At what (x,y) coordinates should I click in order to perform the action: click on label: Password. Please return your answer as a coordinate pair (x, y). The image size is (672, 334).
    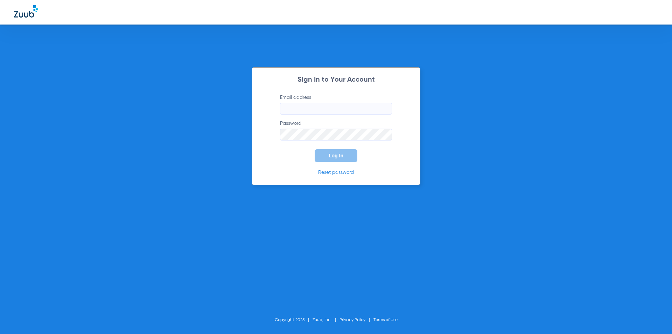
    Looking at the image, I should click on (336, 130).